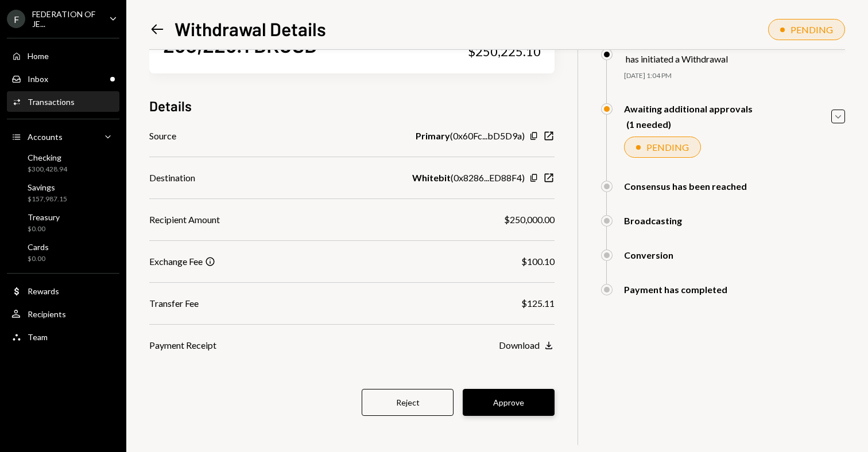 This screenshot has width=868, height=452. I want to click on div: F, so click(16, 19).